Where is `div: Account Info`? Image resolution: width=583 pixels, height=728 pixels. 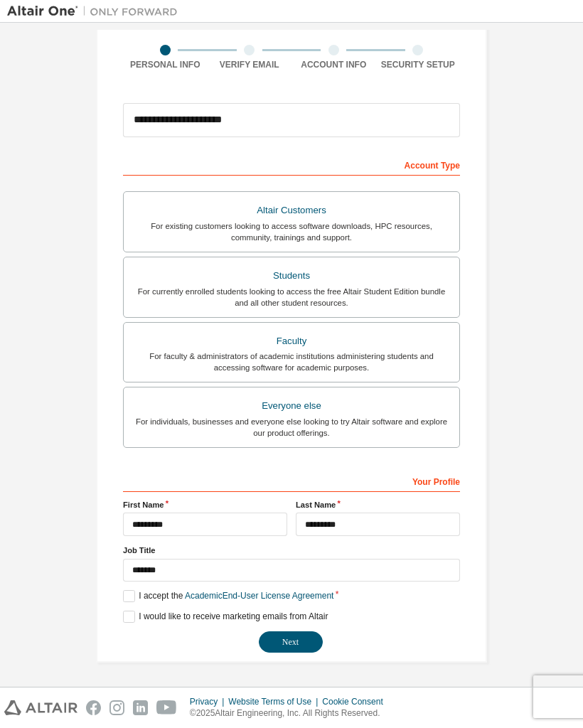
div: Account Info is located at coordinates (333, 64).